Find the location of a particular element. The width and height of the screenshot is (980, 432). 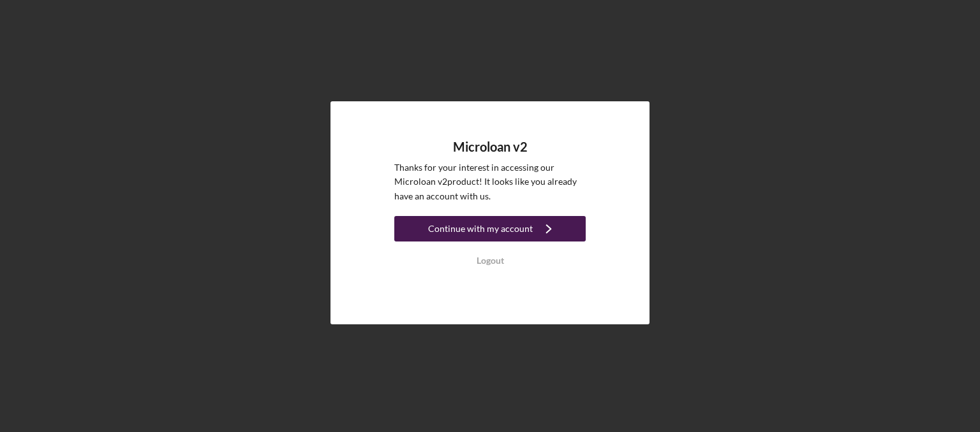

h4: Microloan v2 is located at coordinates (490, 146).